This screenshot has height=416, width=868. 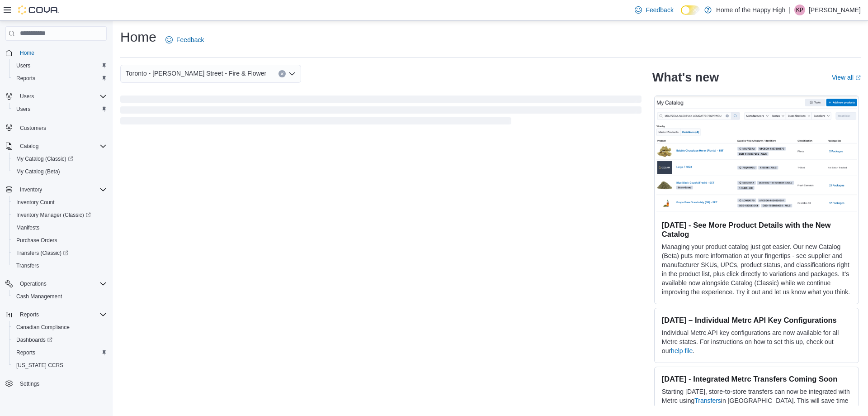 I want to click on a: Inventory Count, so click(x=35, y=203).